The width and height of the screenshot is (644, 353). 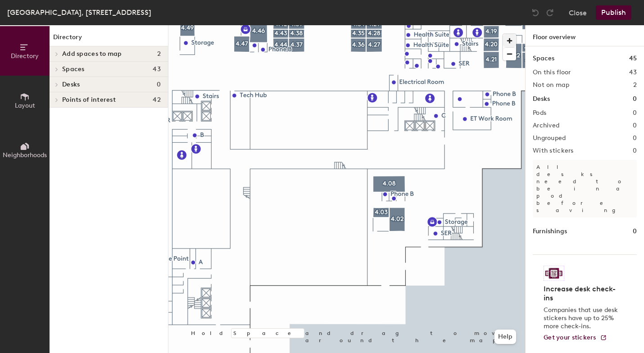 What do you see at coordinates (550, 13) in the screenshot?
I see `img: Redo` at bounding box center [550, 13].